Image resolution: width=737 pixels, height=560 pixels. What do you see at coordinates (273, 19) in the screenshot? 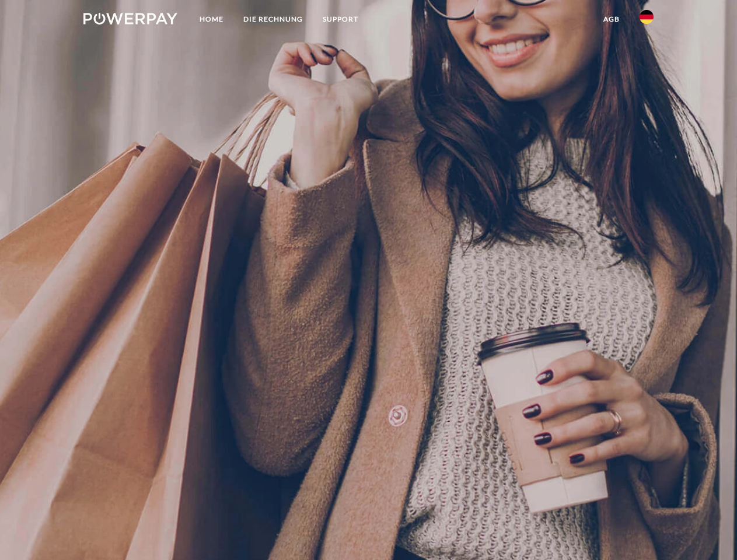
I see `a: DIE RECHNUNG` at bounding box center [273, 19].